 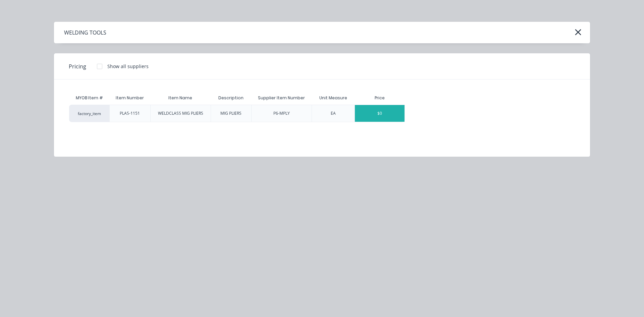 What do you see at coordinates (282, 98) in the screenshot?
I see `div: Supplier Item Number` at bounding box center [282, 98].